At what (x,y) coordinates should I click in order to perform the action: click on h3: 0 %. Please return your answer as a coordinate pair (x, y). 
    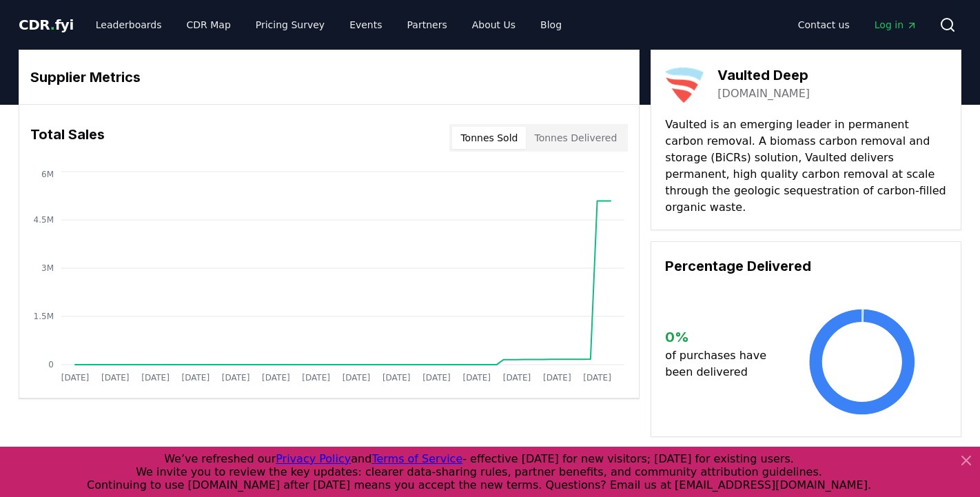
    Looking at the image, I should click on (720, 337).